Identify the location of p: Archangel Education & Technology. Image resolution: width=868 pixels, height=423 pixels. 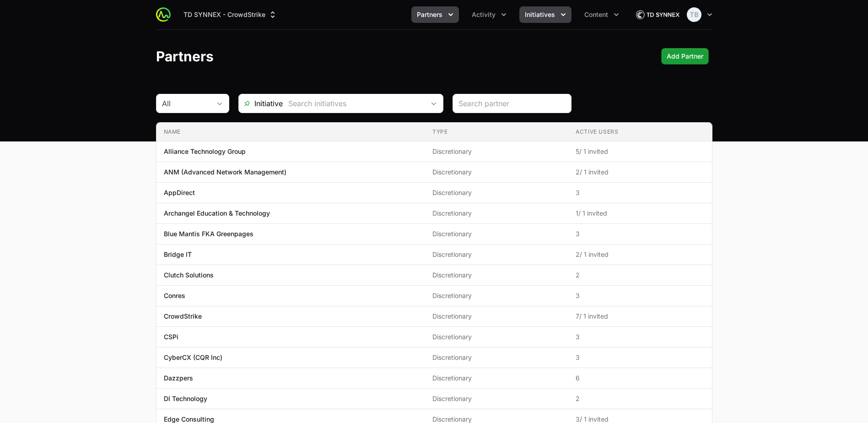
(217, 213).